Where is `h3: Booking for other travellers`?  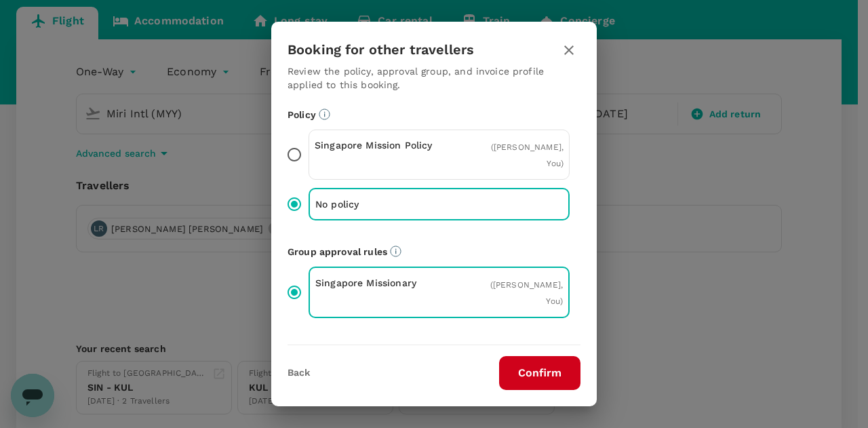
h3: Booking for other travellers is located at coordinates (381, 49).